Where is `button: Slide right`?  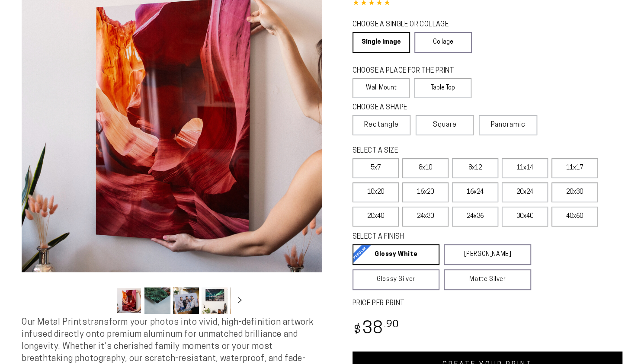 button: Slide right is located at coordinates (239, 301).